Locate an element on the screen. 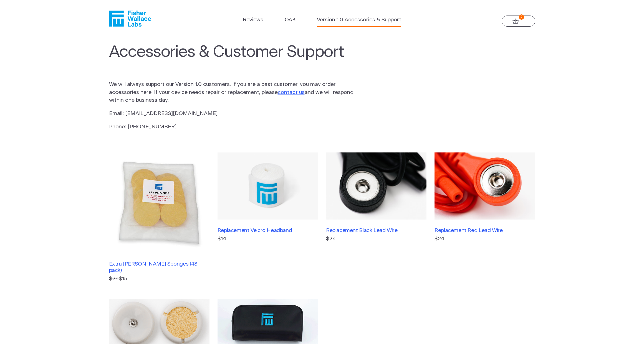 Image resolution: width=644 pixels, height=344 pixels. h3: Replacement Red Lead Wire is located at coordinates (484, 230).